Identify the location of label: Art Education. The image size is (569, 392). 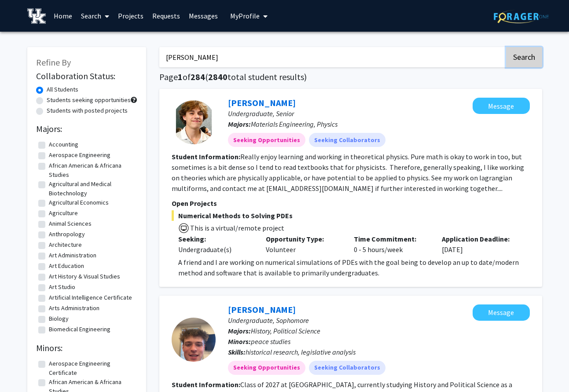
(66, 265).